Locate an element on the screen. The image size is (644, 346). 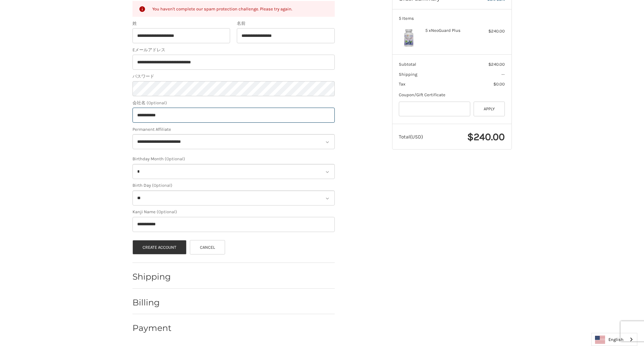
label: Birthday Month is located at coordinates (234, 158).